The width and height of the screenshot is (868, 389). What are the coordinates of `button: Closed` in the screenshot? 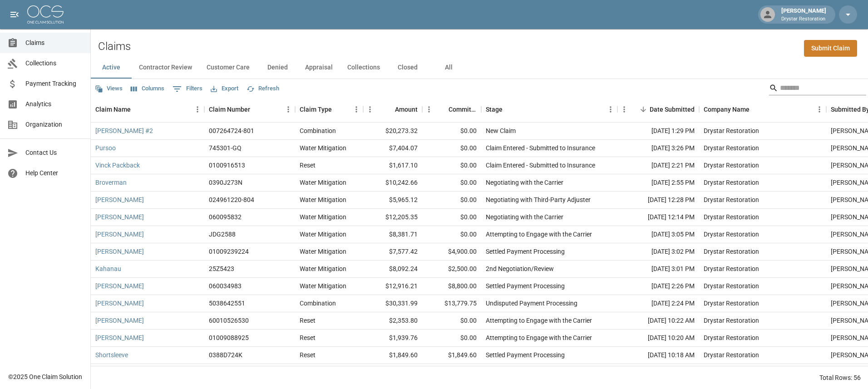 It's located at (408, 68).